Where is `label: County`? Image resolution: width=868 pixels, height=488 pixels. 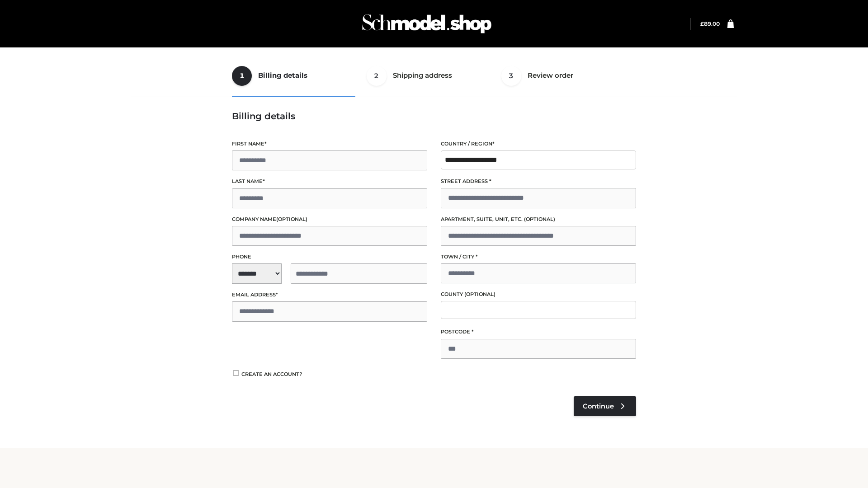 label: County is located at coordinates (538, 294).